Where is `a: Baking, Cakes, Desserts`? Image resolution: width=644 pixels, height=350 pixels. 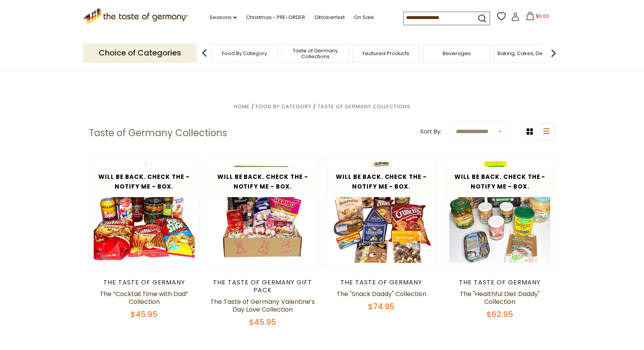
a: Baking, Cakes, Desserts is located at coordinates (527, 53).